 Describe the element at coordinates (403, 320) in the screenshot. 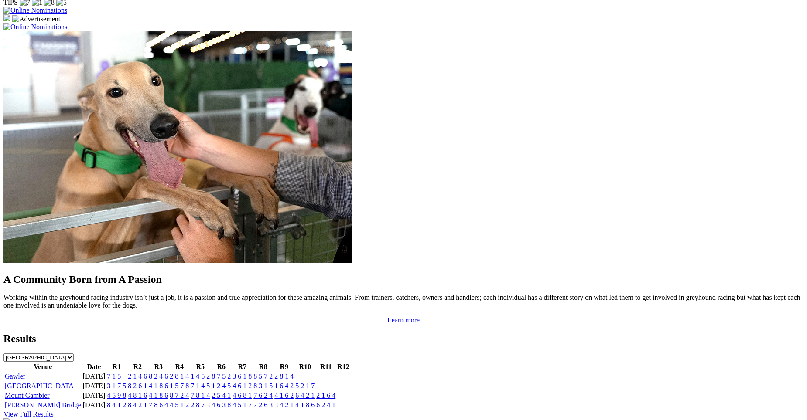

I see `a: Learn more` at that location.